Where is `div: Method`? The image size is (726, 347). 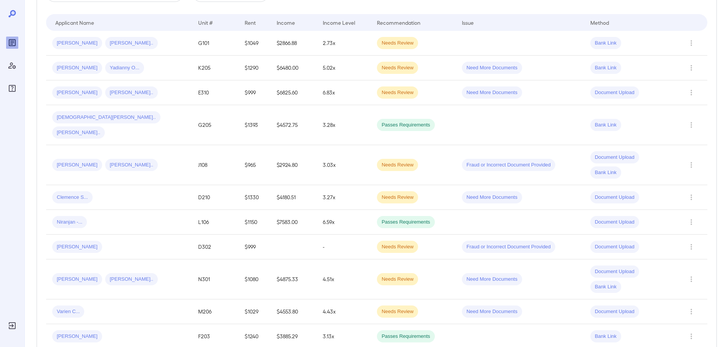 div: Method is located at coordinates (599, 22).